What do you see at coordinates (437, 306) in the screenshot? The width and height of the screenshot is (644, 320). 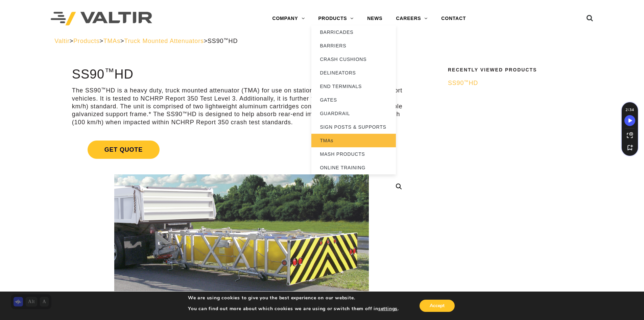 I see `button: Accept` at bounding box center [437, 306].